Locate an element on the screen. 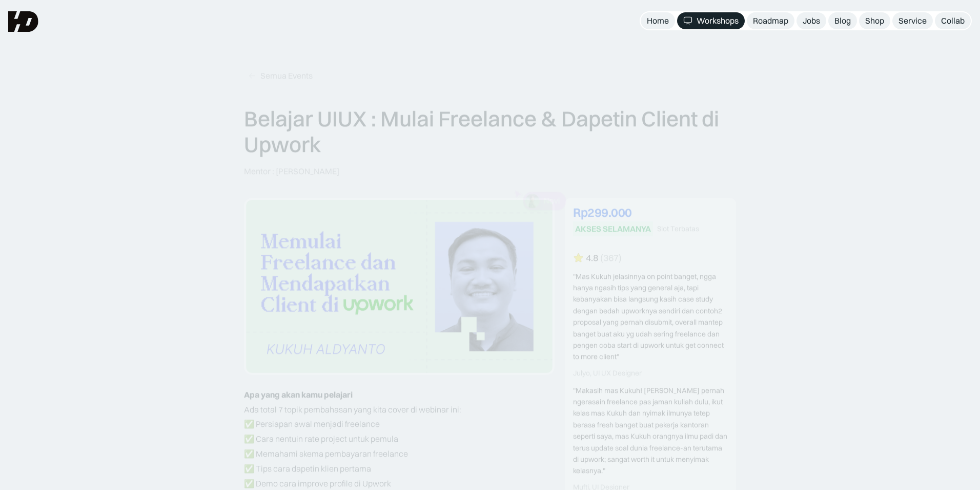  a: Roadmap is located at coordinates (770, 20).